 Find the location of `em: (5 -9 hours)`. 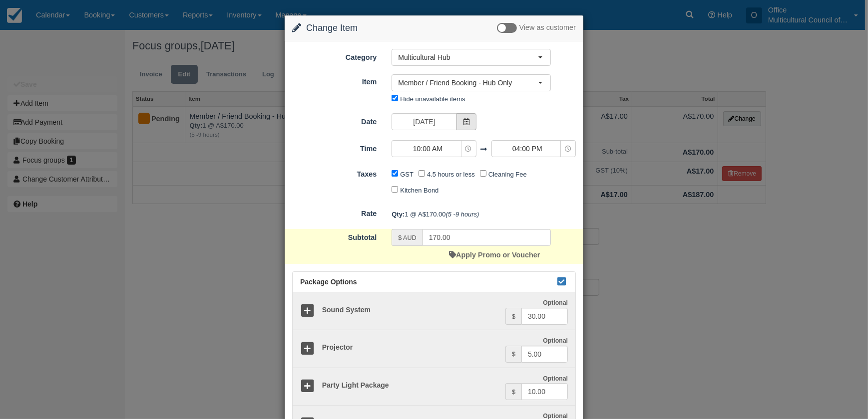

em: (5 -9 hours) is located at coordinates (462, 214).